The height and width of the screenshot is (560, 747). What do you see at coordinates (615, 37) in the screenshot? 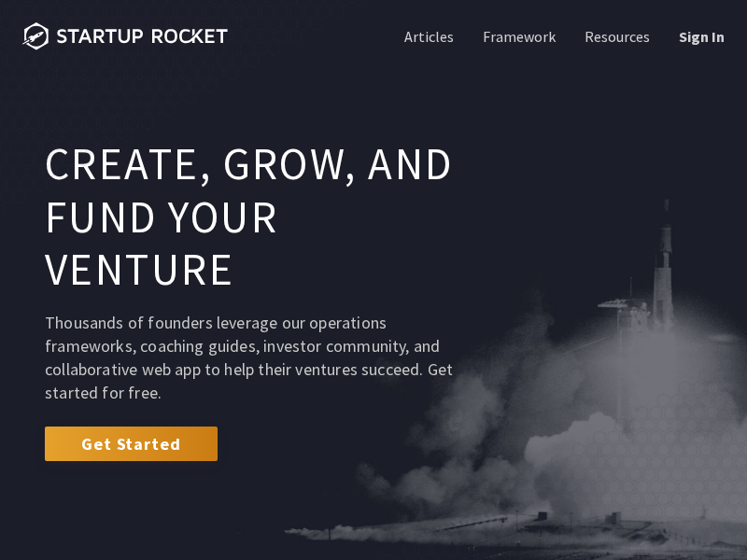
I see `a: Resources` at bounding box center [615, 37].